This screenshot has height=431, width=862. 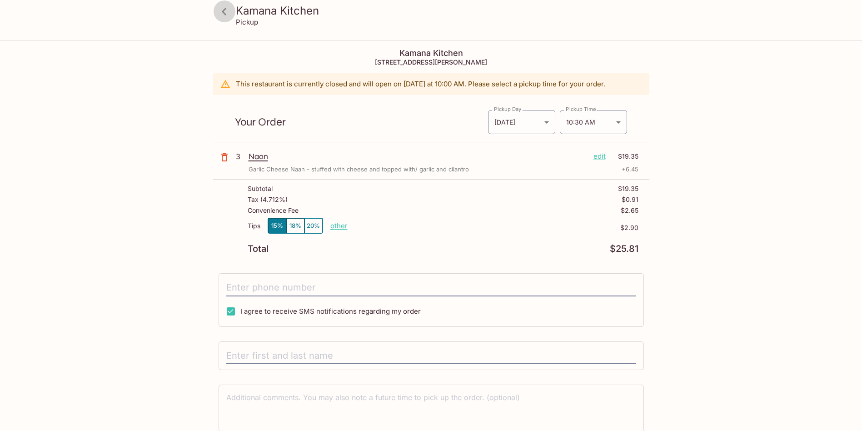 I want to click on p: + 6.45, so click(x=630, y=169).